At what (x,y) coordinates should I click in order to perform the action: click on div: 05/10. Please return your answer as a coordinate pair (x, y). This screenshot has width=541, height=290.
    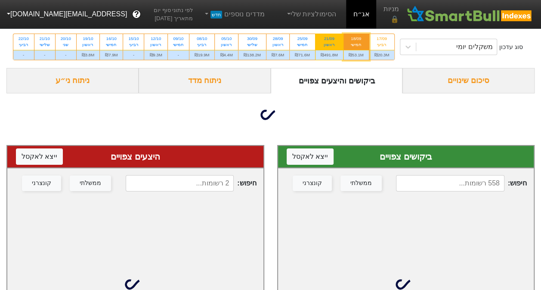
    Looking at the image, I should click on (226, 39).